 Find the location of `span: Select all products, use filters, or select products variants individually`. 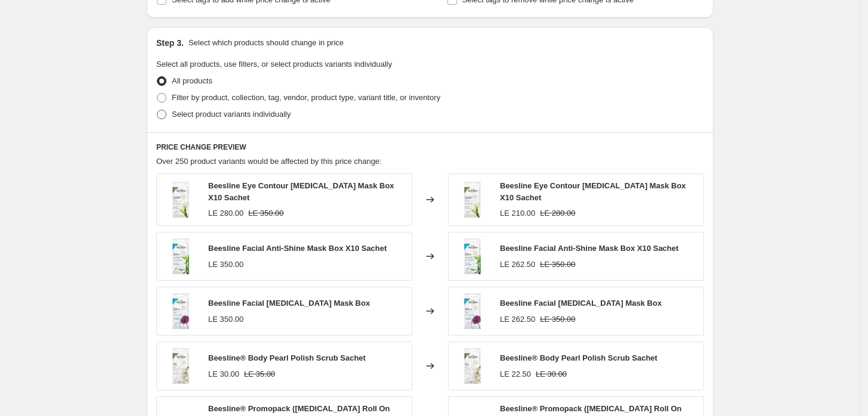

span: Select all products, use filters, or select products variants individually is located at coordinates (274, 64).